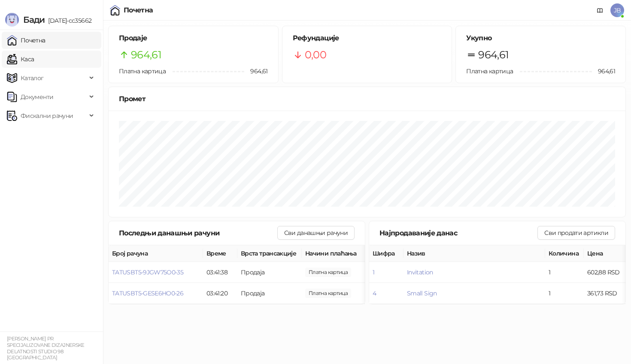 The width and height of the screenshot is (631, 364). I want to click on span: Small Sign, so click(422, 293).